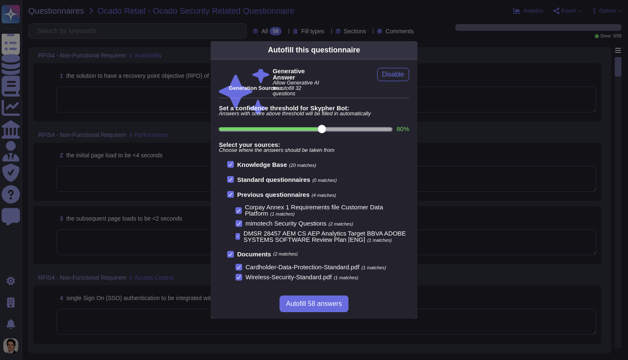 The image size is (628, 360). Describe the element at coordinates (298, 74) in the screenshot. I see `b: Generative Answer` at that location.